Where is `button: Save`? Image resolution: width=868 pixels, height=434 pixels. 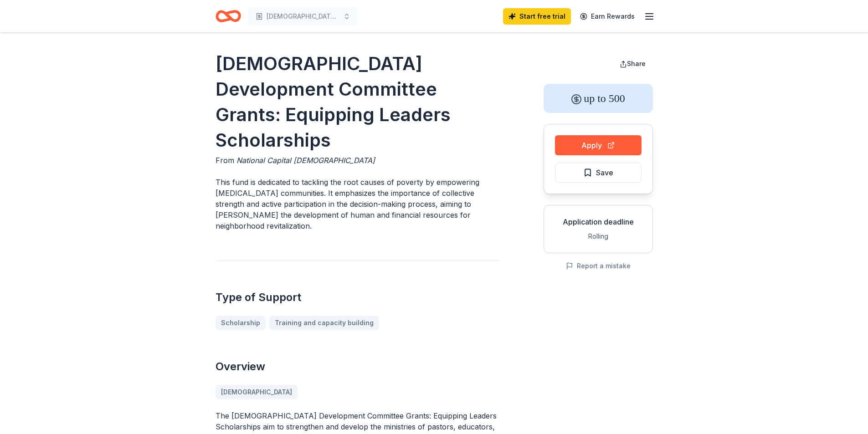
button: Save is located at coordinates (599, 172).